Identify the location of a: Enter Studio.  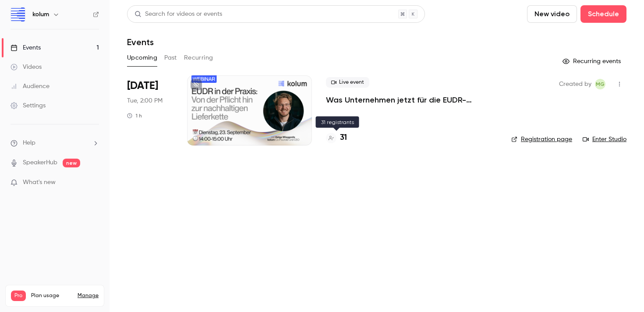
(605, 139).